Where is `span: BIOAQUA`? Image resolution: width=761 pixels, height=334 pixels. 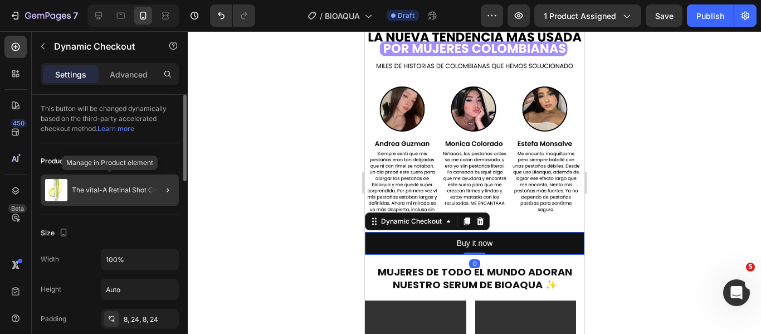 span: BIOAQUA is located at coordinates (342, 16).